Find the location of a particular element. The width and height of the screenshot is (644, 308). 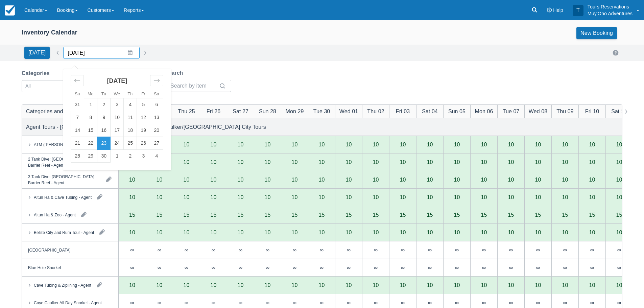

div: T is located at coordinates (578, 11).